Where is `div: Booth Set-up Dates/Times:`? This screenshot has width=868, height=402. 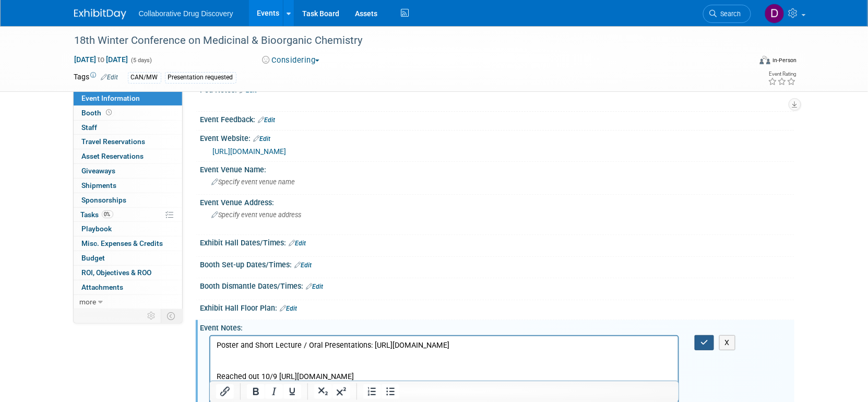
div: Booth Set-up Dates/Times: is located at coordinates (498, 264).